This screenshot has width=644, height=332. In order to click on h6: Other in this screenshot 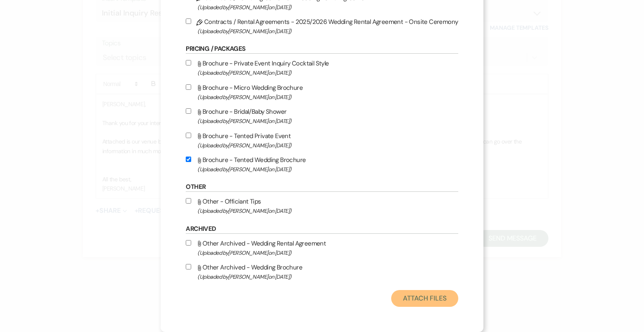, I will do `click(322, 187)`.